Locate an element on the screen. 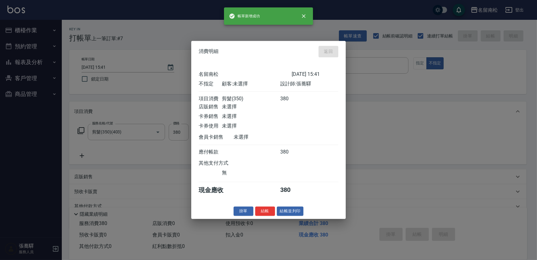 This screenshot has height=260, width=537. div: 其他支付方式 is located at coordinates (222, 163).